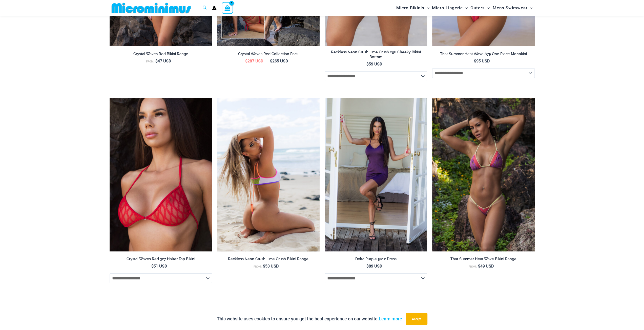  Describe the element at coordinates (161, 175) in the screenshot. I see `img: Crystal Waves 327 Halter Top 01` at that location.